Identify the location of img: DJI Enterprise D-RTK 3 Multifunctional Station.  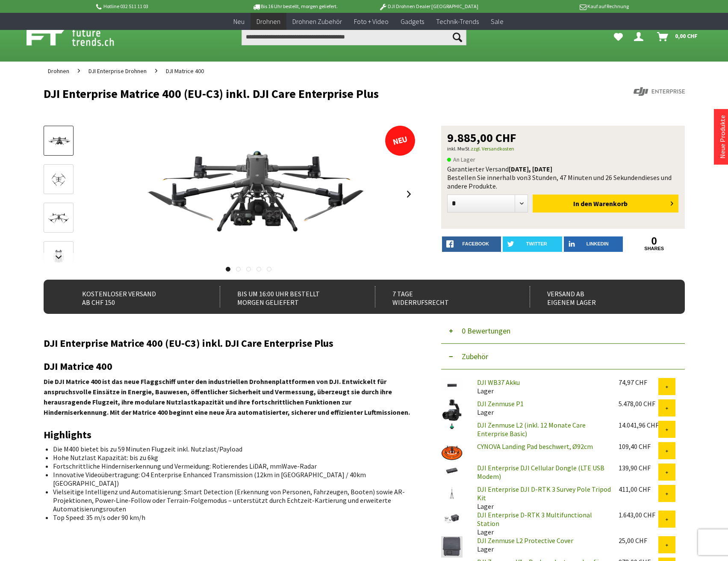
(452, 518).